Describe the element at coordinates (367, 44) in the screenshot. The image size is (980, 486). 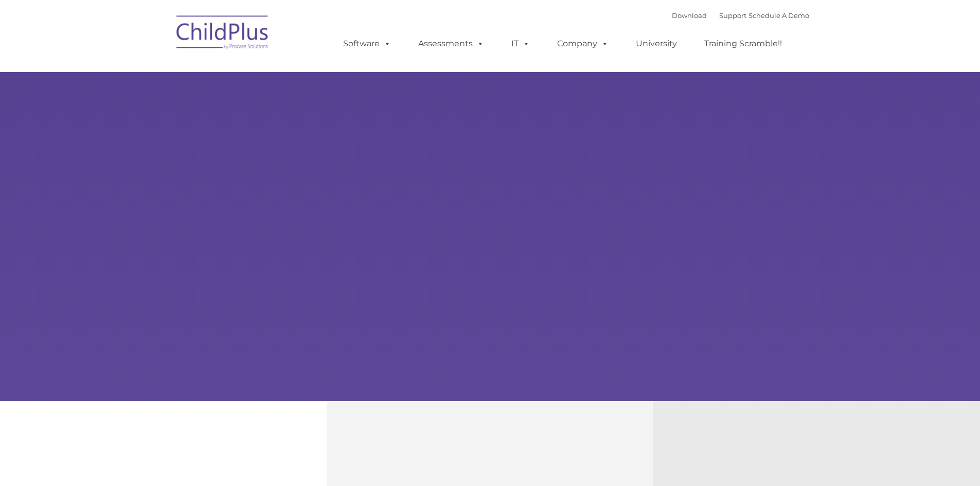
I see `a: Software` at that location.